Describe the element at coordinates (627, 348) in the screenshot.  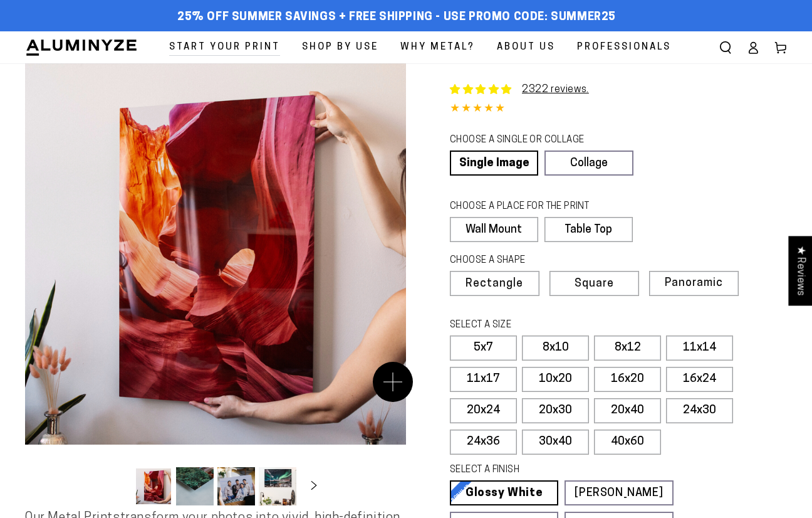
I see `label: 8x12` at that location.